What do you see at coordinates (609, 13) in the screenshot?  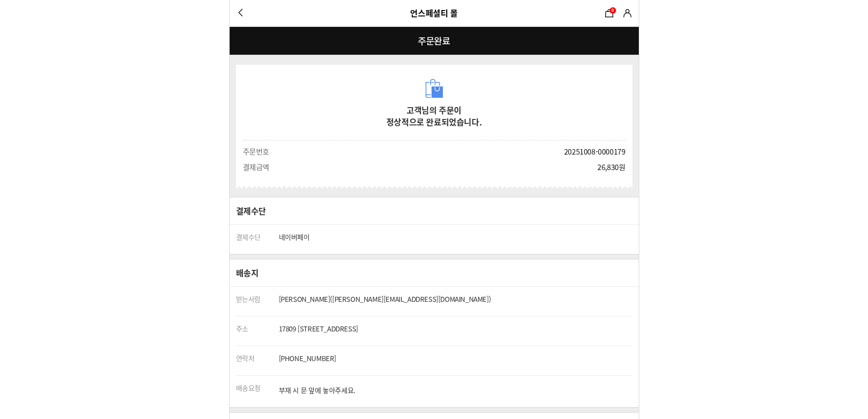 I see `a: 장바구니0` at bounding box center [609, 13].